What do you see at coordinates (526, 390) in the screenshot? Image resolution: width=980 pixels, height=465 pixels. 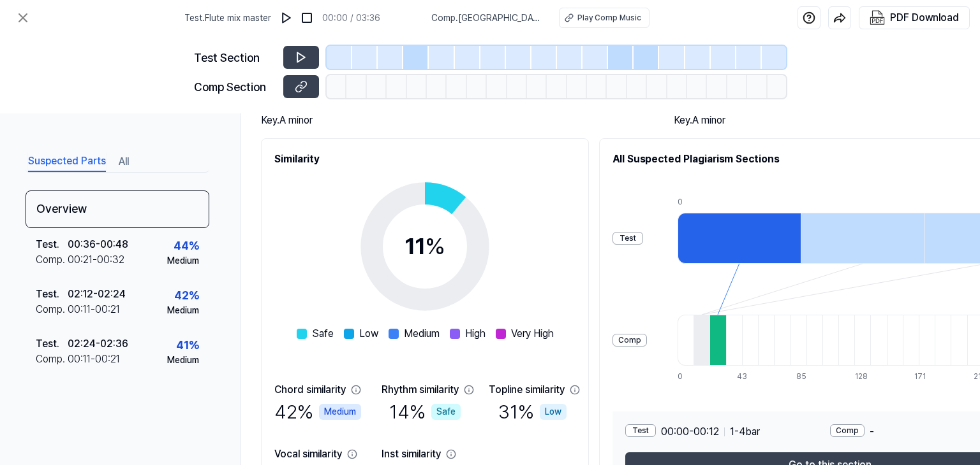 I see `div: Topline similarity` at bounding box center [526, 390].